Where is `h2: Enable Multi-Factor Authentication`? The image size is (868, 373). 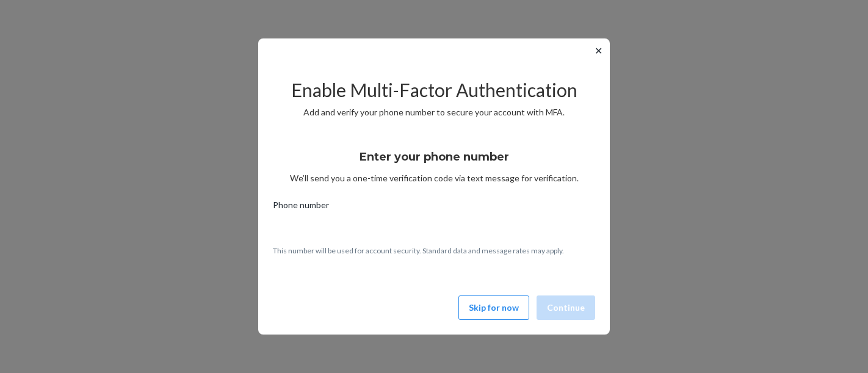 h2: Enable Multi-Factor Authentication is located at coordinates (434, 90).